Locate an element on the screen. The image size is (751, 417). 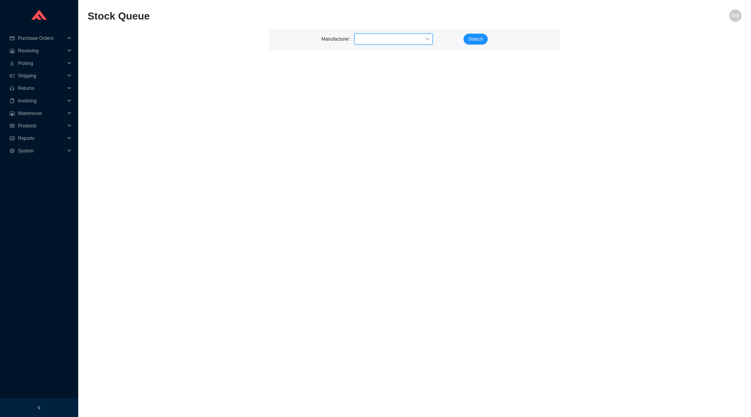
label: Manufacturer is located at coordinates (338, 39).